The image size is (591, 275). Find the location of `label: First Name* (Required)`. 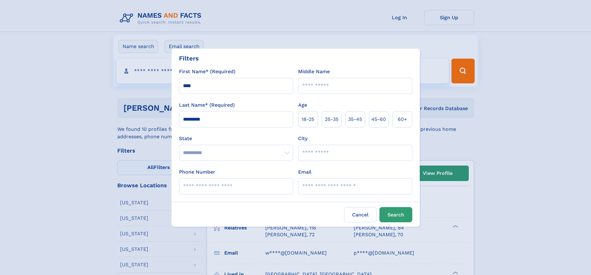

label: First Name* (Required) is located at coordinates (207, 72).